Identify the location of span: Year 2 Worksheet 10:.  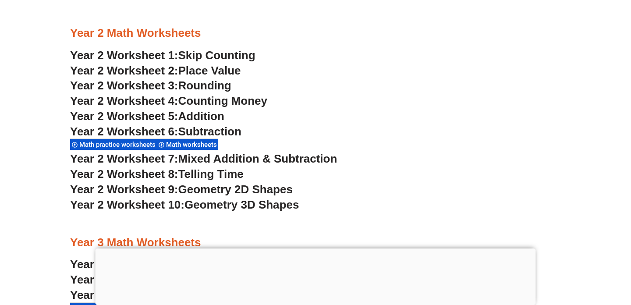
(127, 205).